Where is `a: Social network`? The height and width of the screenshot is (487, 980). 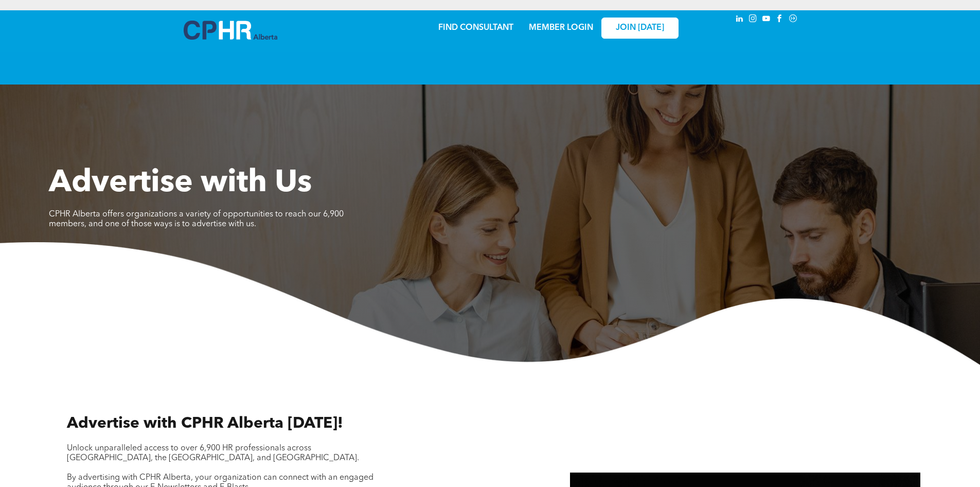 a: Social network is located at coordinates (794, 19).